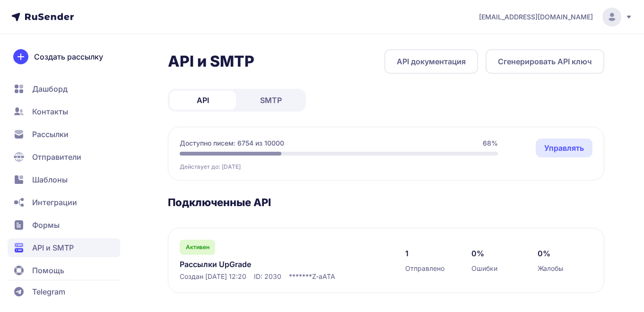  Describe the element at coordinates (432, 62) in the screenshot. I see `a: API документация` at that location.